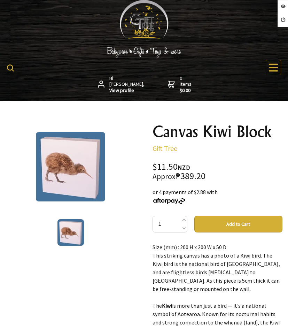 The width and height of the screenshot is (288, 329). What do you see at coordinates (167, 305) in the screenshot?
I see `strong: Kiwi` at bounding box center [167, 305].